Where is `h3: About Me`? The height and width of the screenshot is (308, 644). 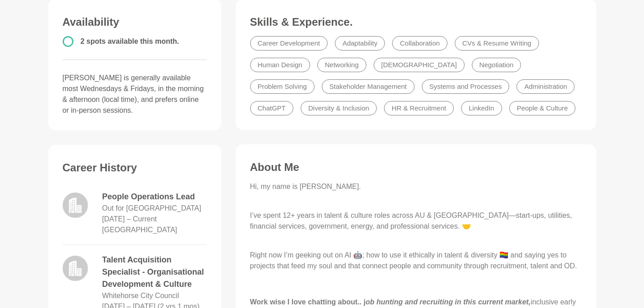
h3: About Me is located at coordinates (416, 167).